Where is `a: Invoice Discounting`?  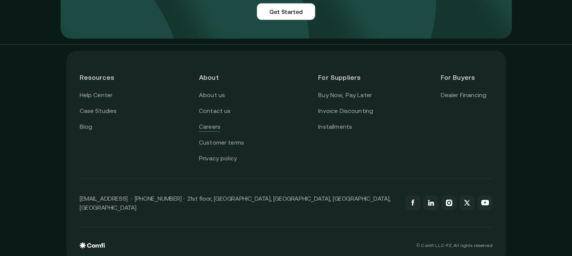
a: Invoice Discounting is located at coordinates (345, 111).